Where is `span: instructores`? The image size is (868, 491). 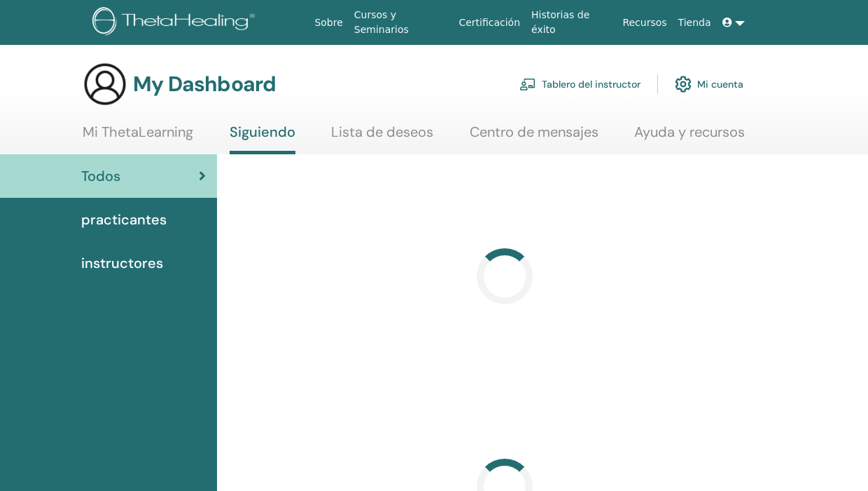
span: instructores is located at coordinates (122, 262).